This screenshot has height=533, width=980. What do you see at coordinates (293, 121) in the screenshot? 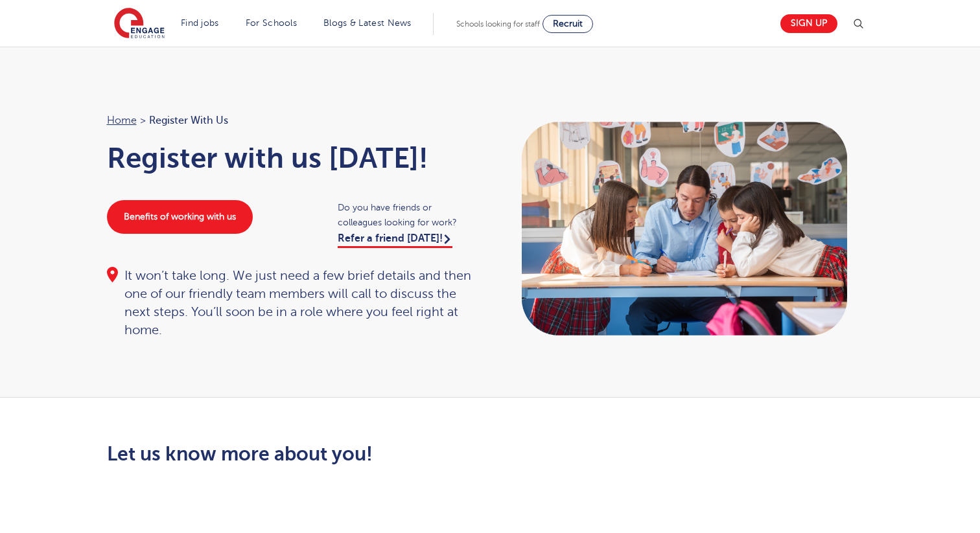
I see `nav: breadcrumb` at bounding box center [293, 121].